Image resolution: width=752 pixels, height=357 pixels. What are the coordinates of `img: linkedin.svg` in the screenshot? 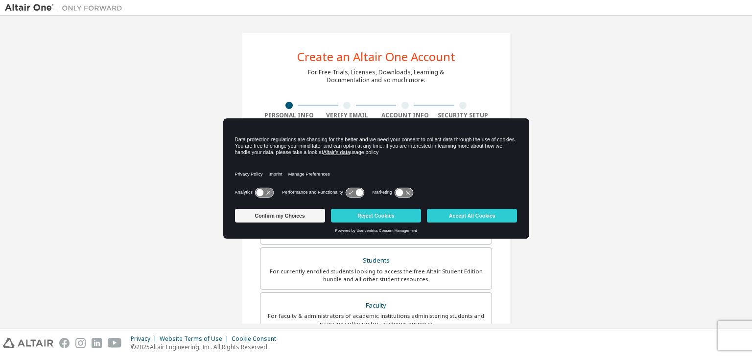 It's located at (96, 343).